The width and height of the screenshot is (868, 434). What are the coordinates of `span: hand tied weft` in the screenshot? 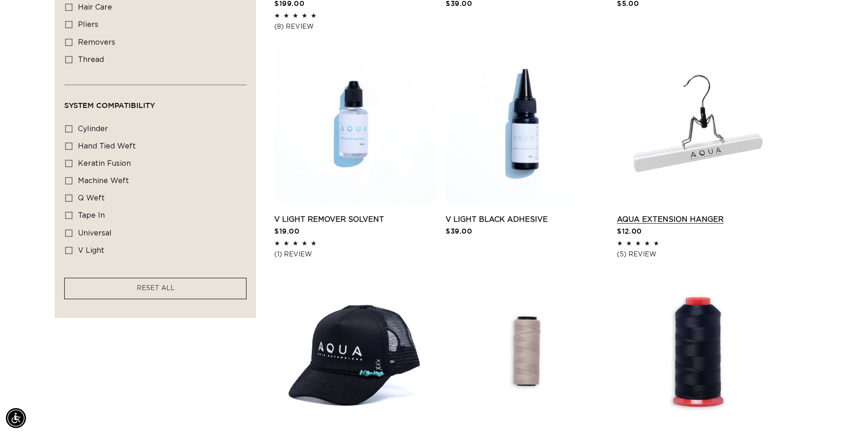 It's located at (107, 146).